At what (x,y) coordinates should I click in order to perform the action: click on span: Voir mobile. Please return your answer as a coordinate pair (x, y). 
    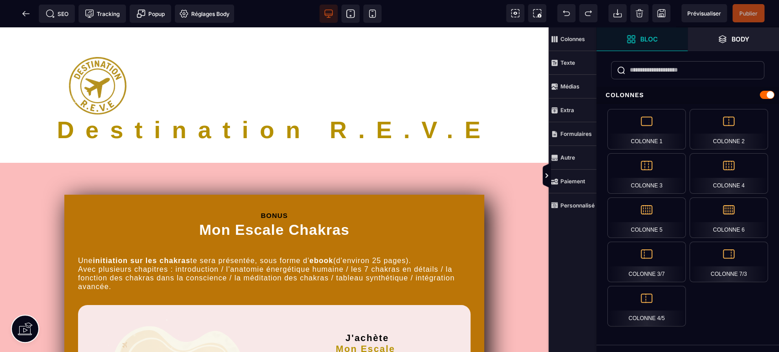
    Looking at the image, I should click on (372, 14).